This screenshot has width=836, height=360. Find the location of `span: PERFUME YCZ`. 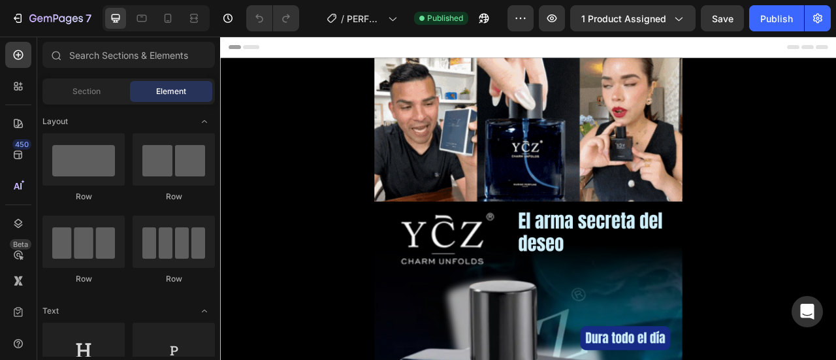

span: PERFUME YCZ is located at coordinates (364, 18).